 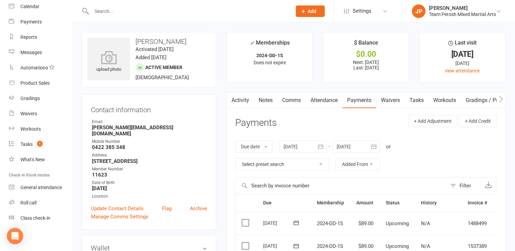 What do you see at coordinates (167, 209) in the screenshot?
I see `a: Flag` at bounding box center [167, 209].